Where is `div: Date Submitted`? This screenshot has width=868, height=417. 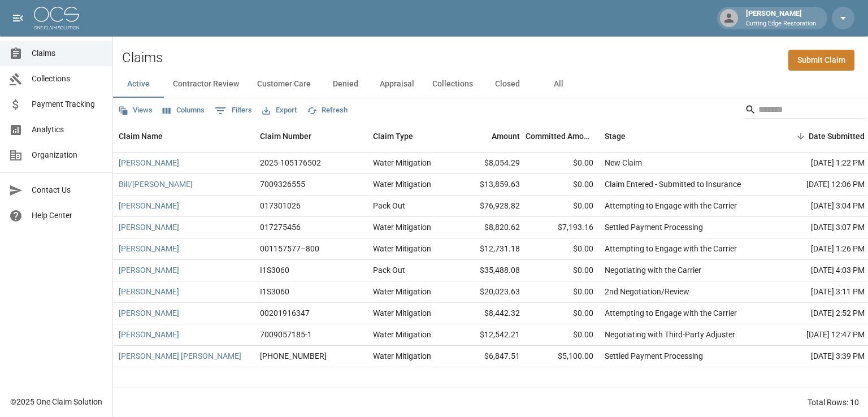 div: Date Submitted is located at coordinates (836, 136).